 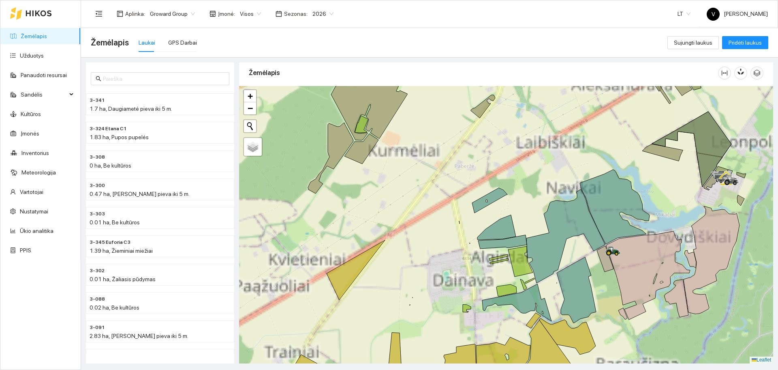 What do you see at coordinates (693, 43) in the screenshot?
I see `a: Sujungti laukus` at bounding box center [693, 43].